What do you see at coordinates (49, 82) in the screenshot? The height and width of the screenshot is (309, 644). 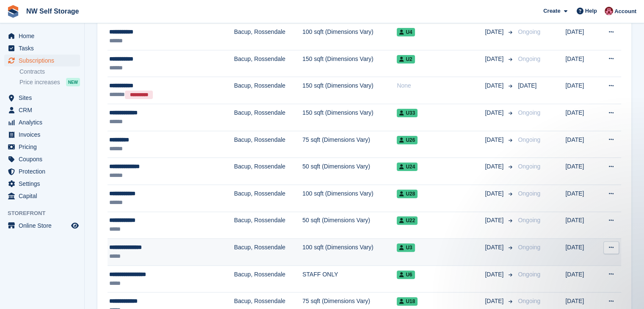 I see `a: Price increases NEW` at bounding box center [49, 82].